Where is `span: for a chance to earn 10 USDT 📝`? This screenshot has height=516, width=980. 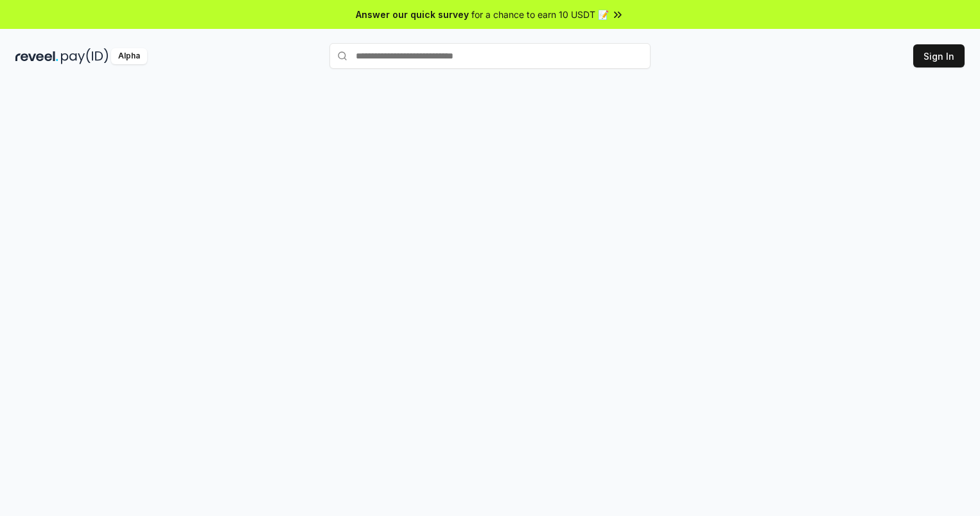
span: for a chance to earn 10 USDT 📝 is located at coordinates (540, 14).